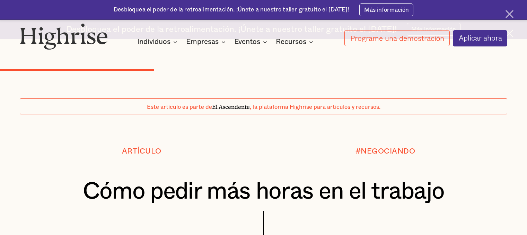  I want to click on font: Empresas, so click(202, 42).